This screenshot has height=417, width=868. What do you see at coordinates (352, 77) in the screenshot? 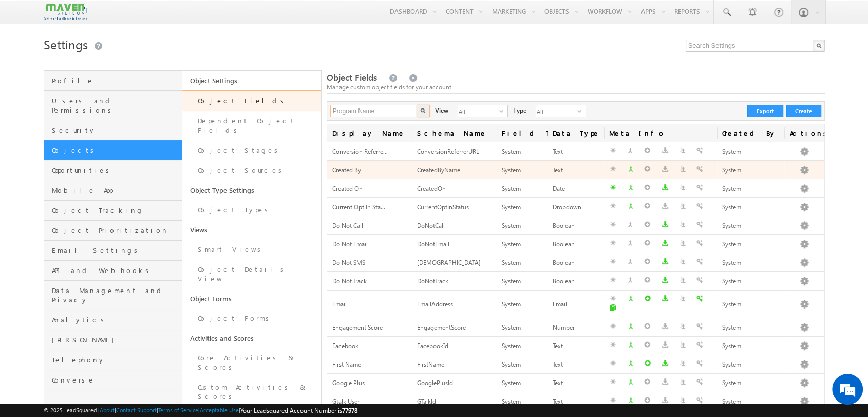
I see `span: Object Fields` at bounding box center [352, 77].